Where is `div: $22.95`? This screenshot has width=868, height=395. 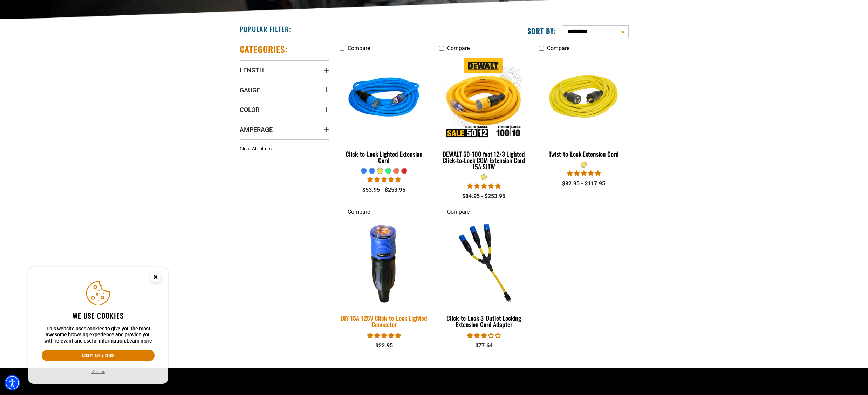
div: $22.95 is located at coordinates (384, 346).